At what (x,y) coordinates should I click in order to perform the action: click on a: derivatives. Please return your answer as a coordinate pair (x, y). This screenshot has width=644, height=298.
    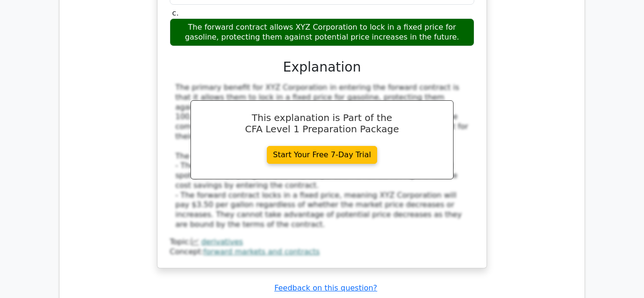
    Looking at the image, I should click on (222, 241).